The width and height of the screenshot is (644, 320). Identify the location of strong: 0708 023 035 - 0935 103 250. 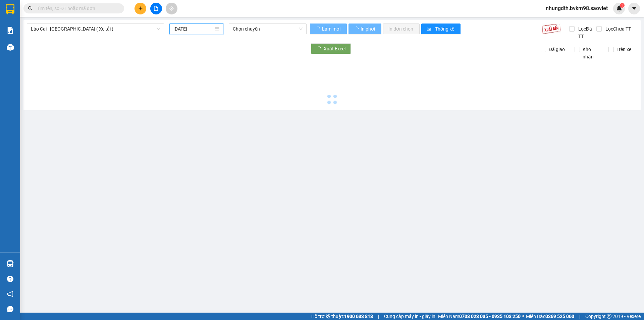
(490, 316).